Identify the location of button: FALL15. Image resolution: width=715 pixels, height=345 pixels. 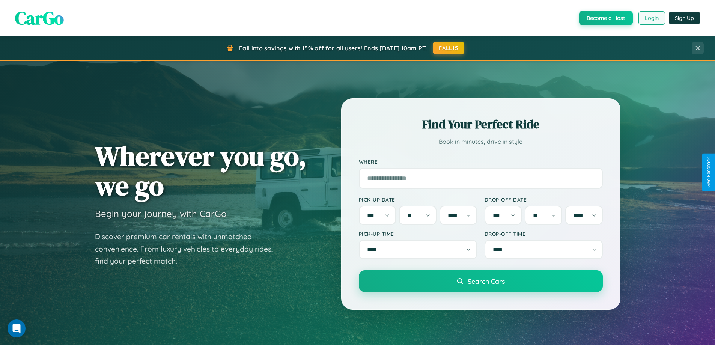
(449, 48).